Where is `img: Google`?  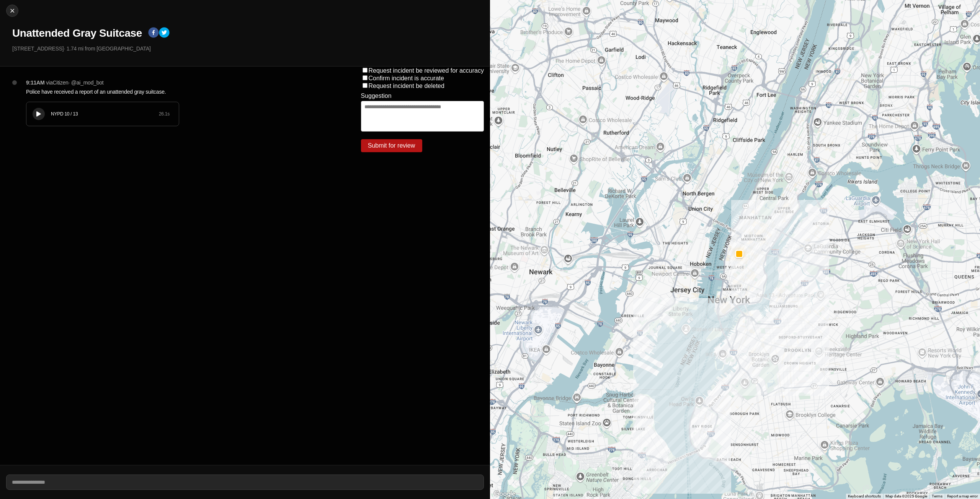 img: Google is located at coordinates (504, 494).